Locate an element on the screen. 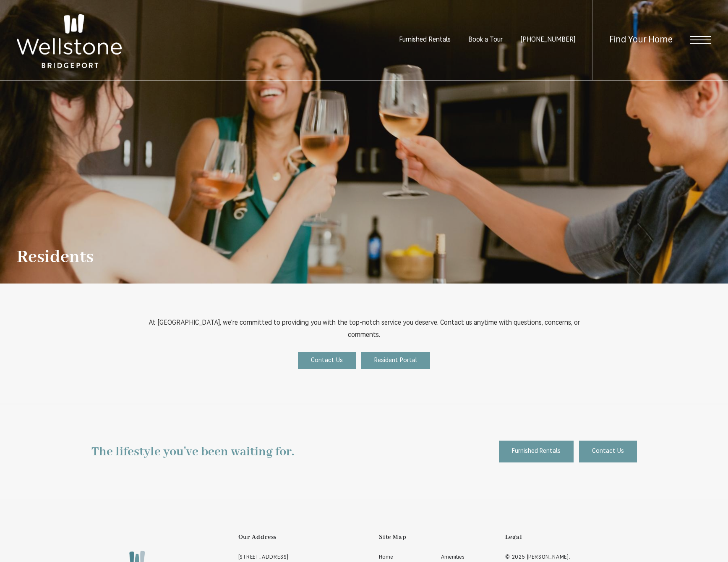 The width and height of the screenshot is (728, 562). p: Site Map is located at coordinates (438, 537).